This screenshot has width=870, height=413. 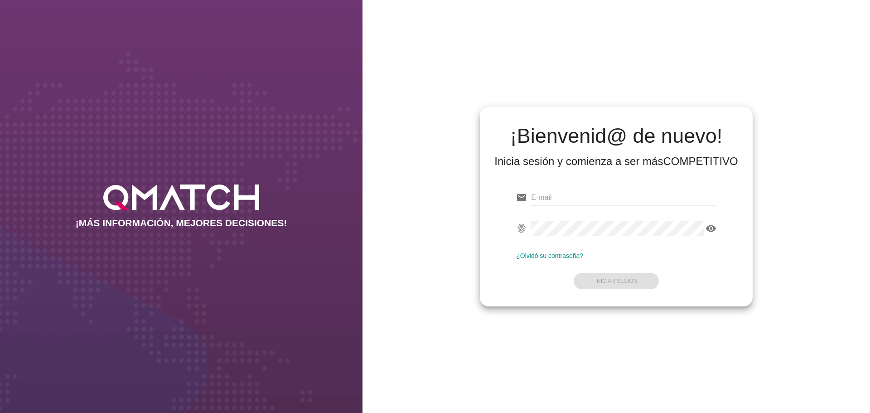 I want to click on h2: ¡MÁS INFORMACIÓN, MEJORES DECISIONES!, so click(x=181, y=223).